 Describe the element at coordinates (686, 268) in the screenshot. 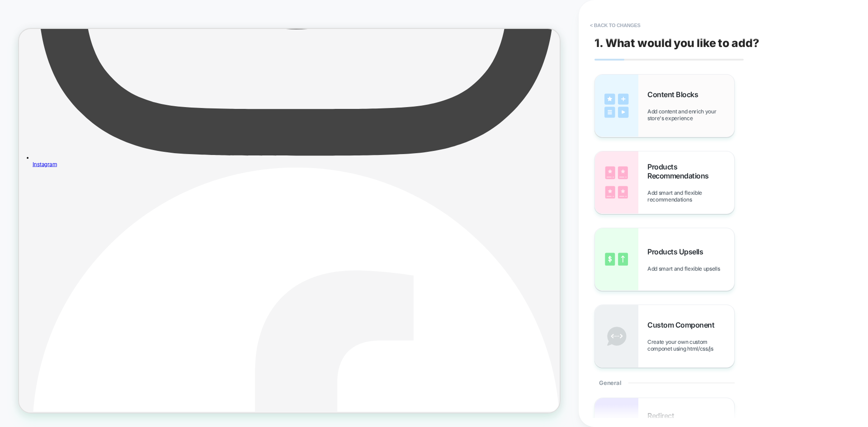

I see `span: Add smart and flexible upsells` at that location.